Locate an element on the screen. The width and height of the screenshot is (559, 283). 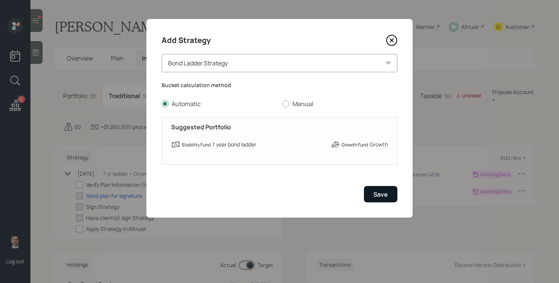
label: Manual is located at coordinates (340, 104).